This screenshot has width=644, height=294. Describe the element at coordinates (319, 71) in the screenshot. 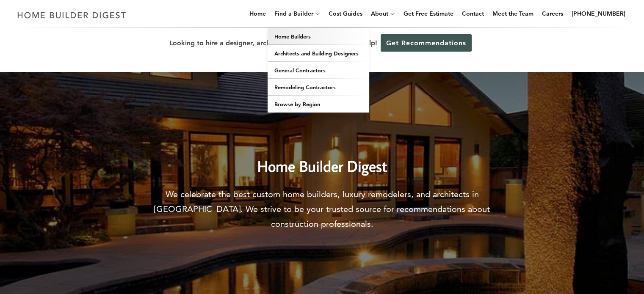

I see `a: General Contractors` at that location.